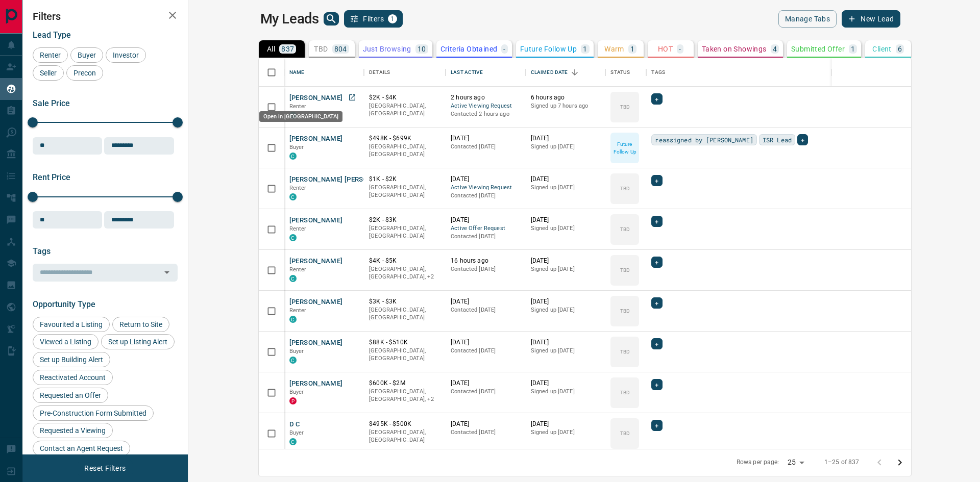 This screenshot has height=482, width=980. What do you see at coordinates (352, 98) in the screenshot?
I see `a: Open in New Tab` at bounding box center [352, 98].